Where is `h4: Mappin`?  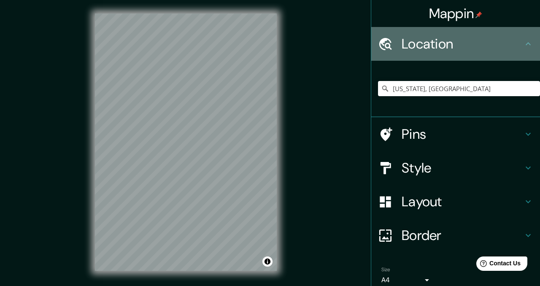 h4: Mappin is located at coordinates (456, 14).